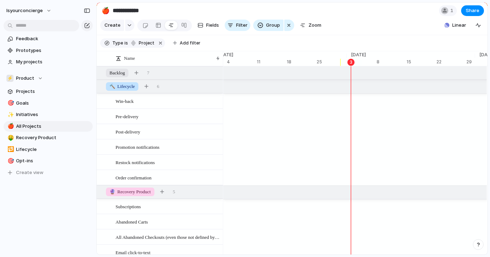  Describe the element at coordinates (25, 11) in the screenshot. I see `span: isyourconcierge` at that location.